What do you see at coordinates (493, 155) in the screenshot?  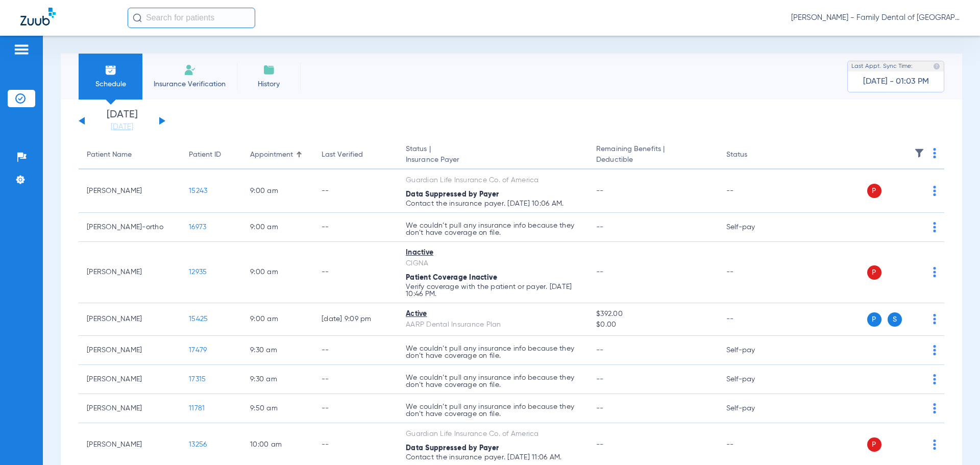 I see `th: Status |` at bounding box center [493, 155].